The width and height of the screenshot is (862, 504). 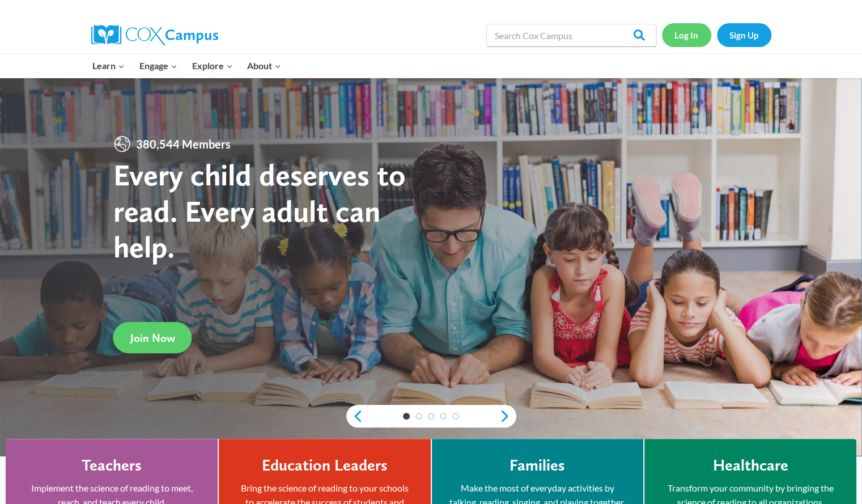 I want to click on input: Search Cox Campus, so click(x=571, y=35).